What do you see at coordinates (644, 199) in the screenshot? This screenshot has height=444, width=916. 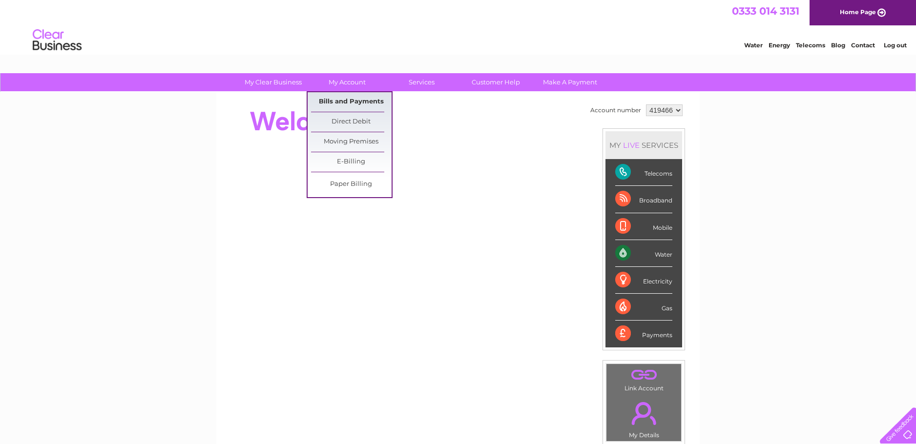 I see `div: Broadband` at bounding box center [644, 199].